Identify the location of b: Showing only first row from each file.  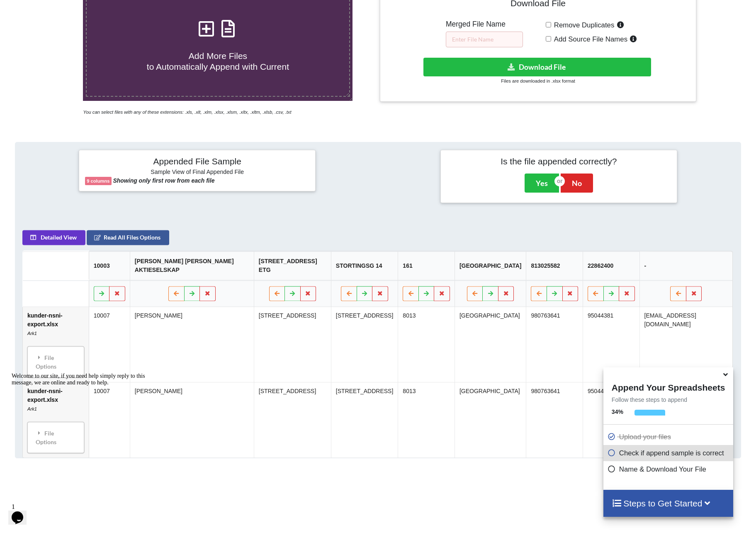
(163, 181).